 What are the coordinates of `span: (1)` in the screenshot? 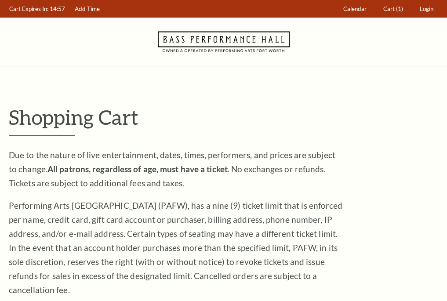 It's located at (399, 9).